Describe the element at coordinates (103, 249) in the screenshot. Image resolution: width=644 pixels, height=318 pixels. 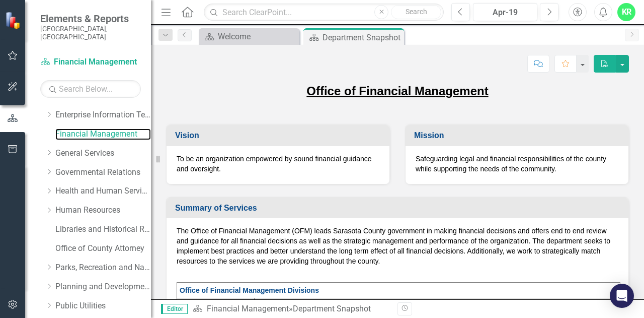
I see `a: Office of County Attorney` at that location.